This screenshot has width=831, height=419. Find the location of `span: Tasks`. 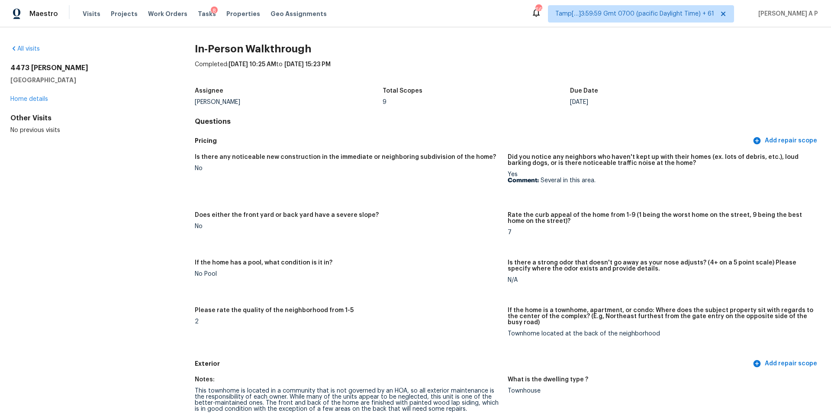

span: Tasks is located at coordinates (207, 14).